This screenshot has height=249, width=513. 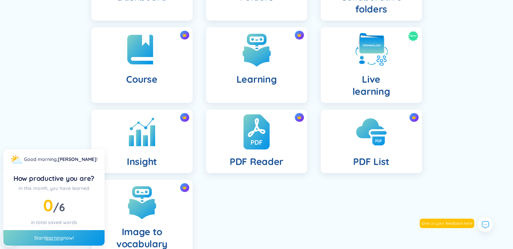 What do you see at coordinates (54, 188) in the screenshot?
I see `div: In this month, you have learned` at bounding box center [54, 188].